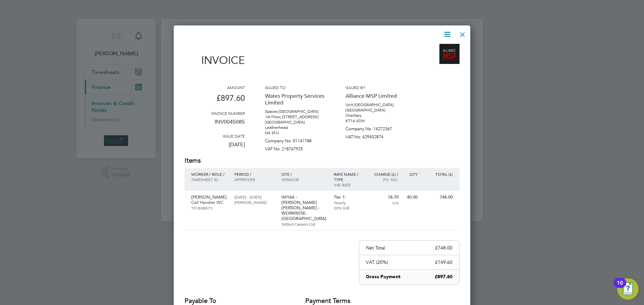  Describe the element at coordinates (348, 202) in the screenshot. I see `p: Hourly` at that location.